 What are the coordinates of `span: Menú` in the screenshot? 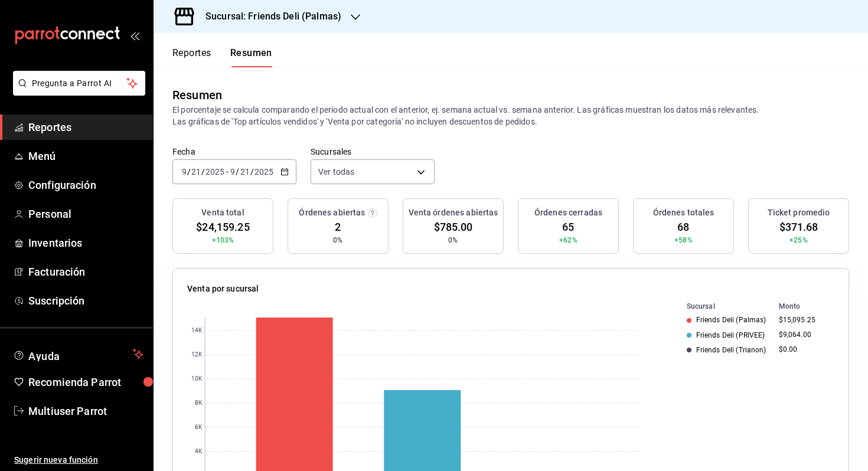 It's located at (86, 156).